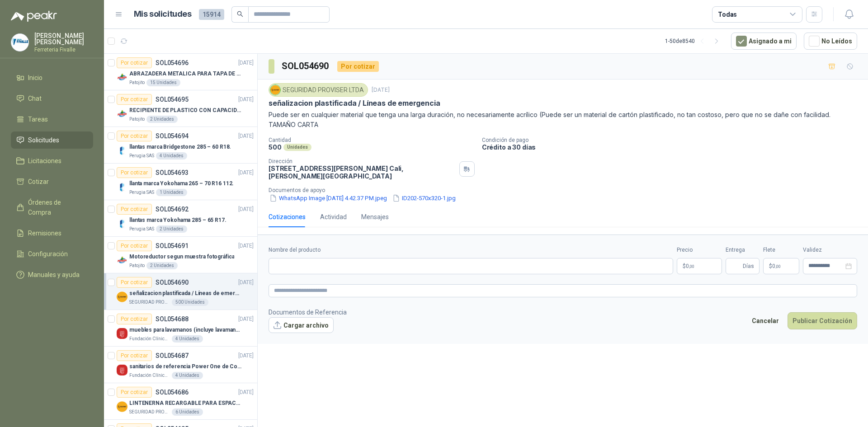 The width and height of the screenshot is (868, 427). Describe the element at coordinates (52, 99) in the screenshot. I see `a: Chat` at that location.